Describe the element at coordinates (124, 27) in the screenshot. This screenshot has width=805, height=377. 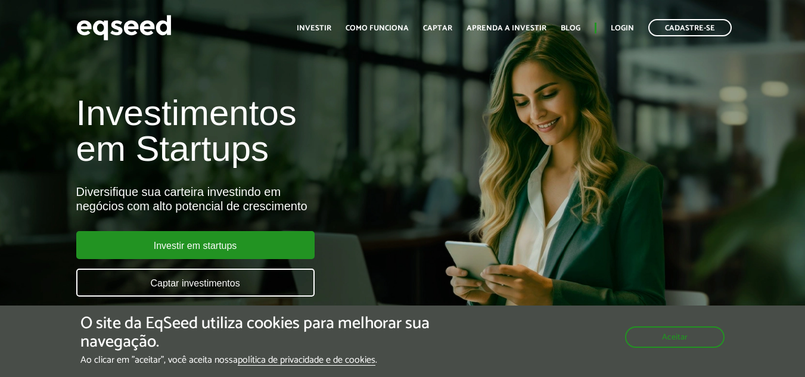
I see `img: EqSeed` at that location.